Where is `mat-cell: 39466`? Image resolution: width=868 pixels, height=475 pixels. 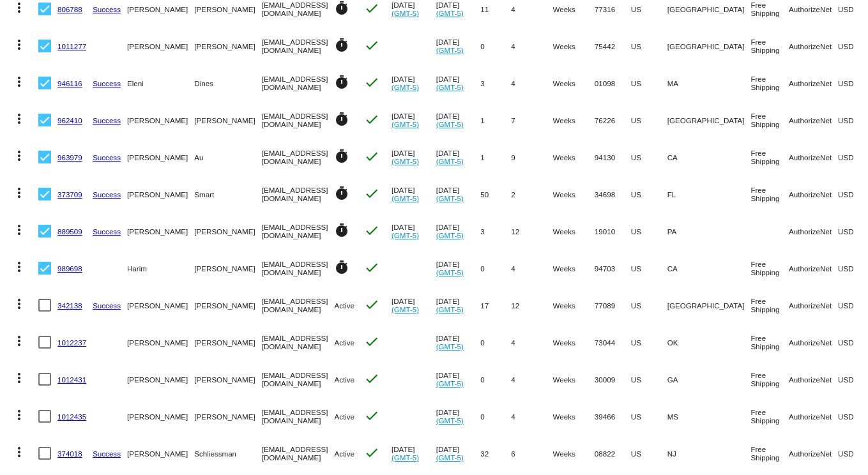 mat-cell: 39466 is located at coordinates (612, 417).